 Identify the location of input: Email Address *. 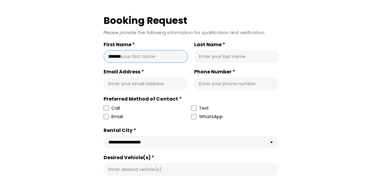
(146, 84).